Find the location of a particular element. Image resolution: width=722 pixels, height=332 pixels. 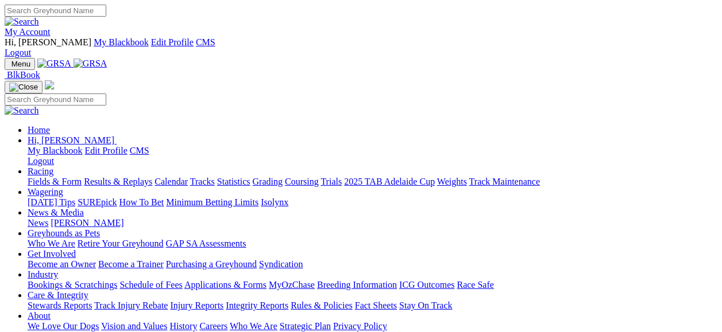

div: News & Media is located at coordinates (372, 223).